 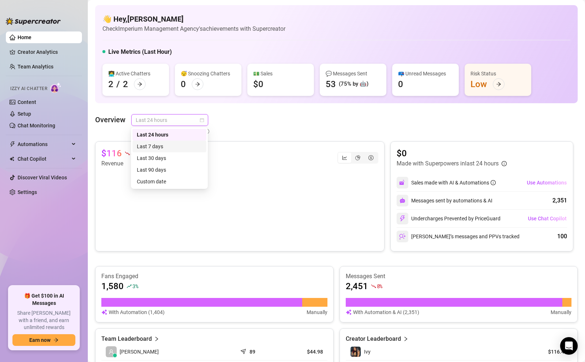 I want to click on article: Revenue, so click(x=120, y=164).